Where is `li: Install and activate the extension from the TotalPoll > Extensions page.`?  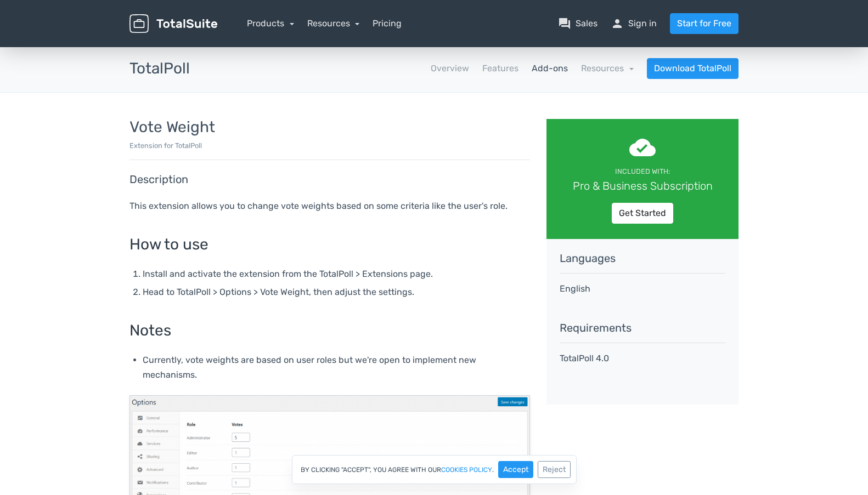
li: Install and activate the extension from the TotalPoll > Extensions page. is located at coordinates (336, 274).